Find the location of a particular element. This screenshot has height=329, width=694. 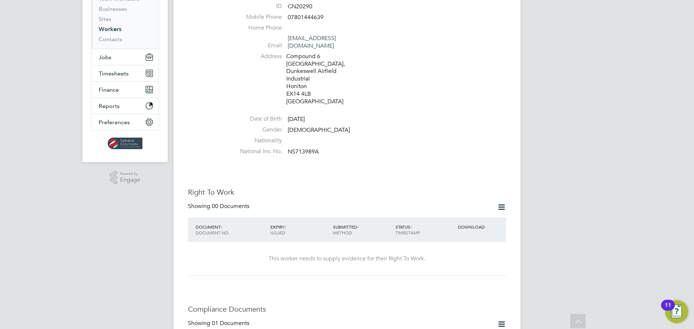

img: spheresolutions-logo-retina.png is located at coordinates (125, 144).